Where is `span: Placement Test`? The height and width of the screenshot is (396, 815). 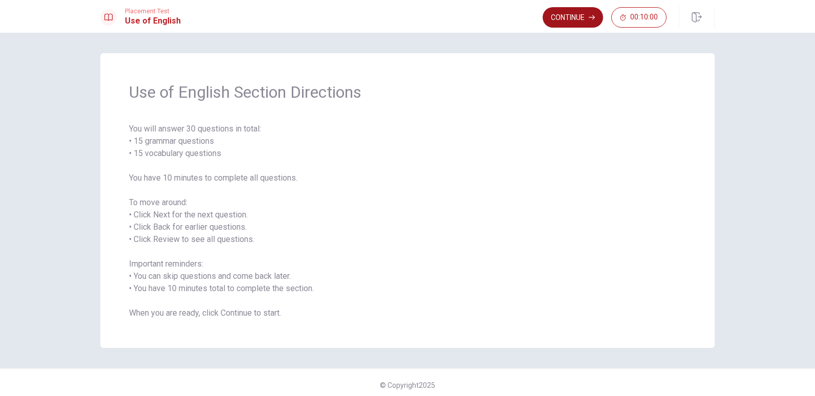 span: Placement Test is located at coordinates (153, 11).